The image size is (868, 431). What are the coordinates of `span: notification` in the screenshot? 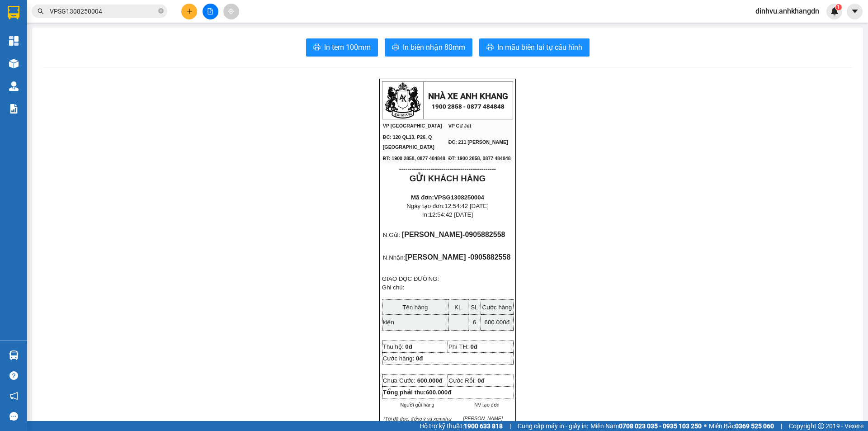 It's located at (14, 395).